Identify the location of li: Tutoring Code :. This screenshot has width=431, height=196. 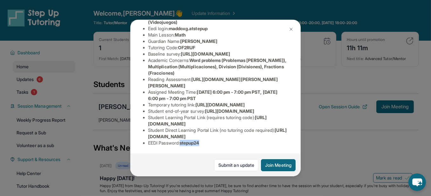
(218, 48).